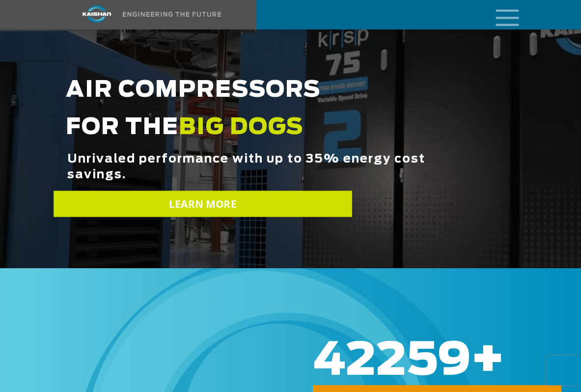  I want to click on span: BIG DOGS, so click(241, 127).